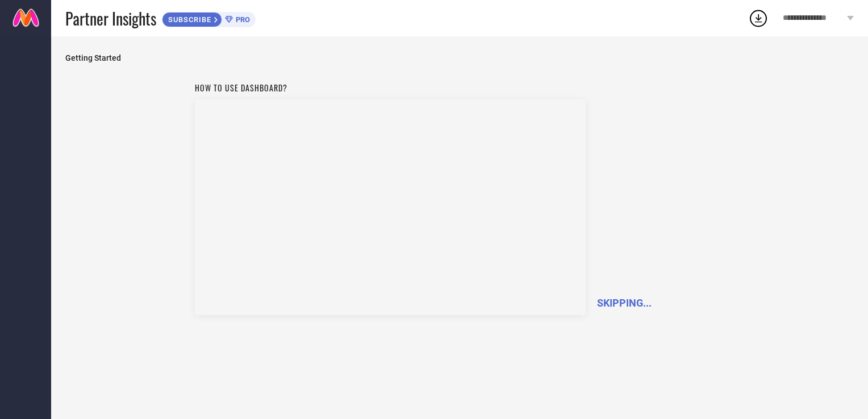 This screenshot has height=419, width=868. I want to click on span: Getting Started, so click(460, 58).